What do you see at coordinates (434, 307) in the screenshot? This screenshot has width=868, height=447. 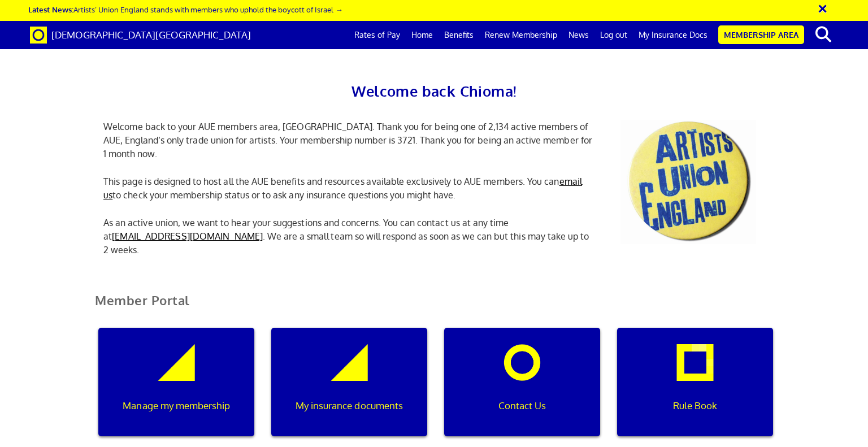 I see `h2: Member Portal` at bounding box center [434, 307].